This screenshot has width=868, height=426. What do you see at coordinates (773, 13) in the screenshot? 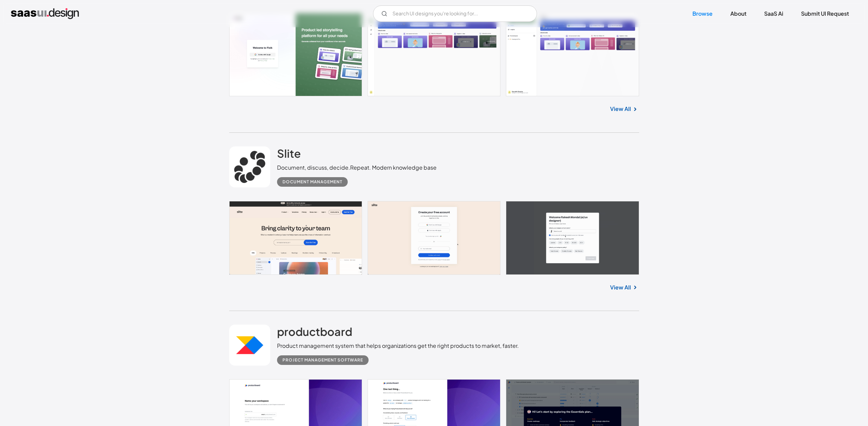
I see `a: SaaS Ai` at bounding box center [773, 13].